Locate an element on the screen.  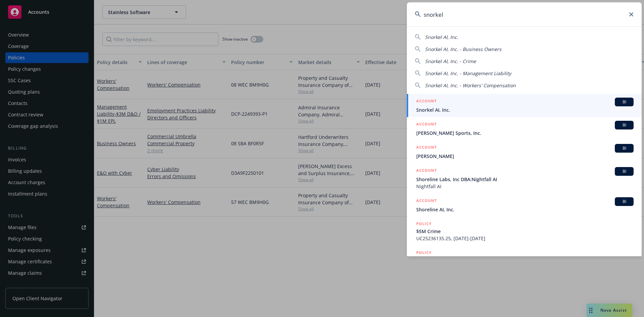
a: ACCOUNTBISnorkel AI, Inc. is located at coordinates (525, 105).